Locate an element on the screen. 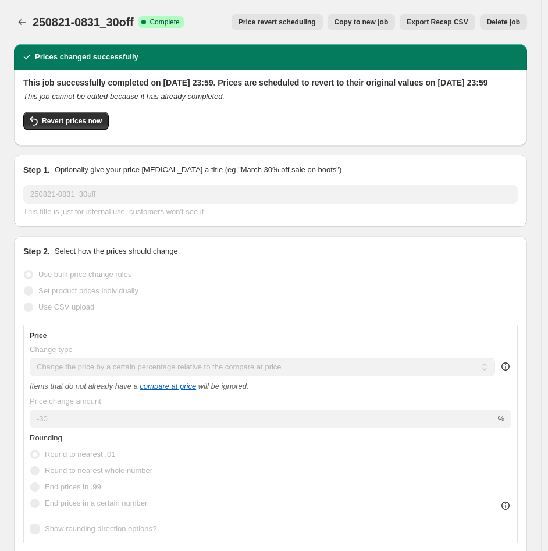 This screenshot has width=548, height=551. input: 30% off holiday sale is located at coordinates (270, 194).